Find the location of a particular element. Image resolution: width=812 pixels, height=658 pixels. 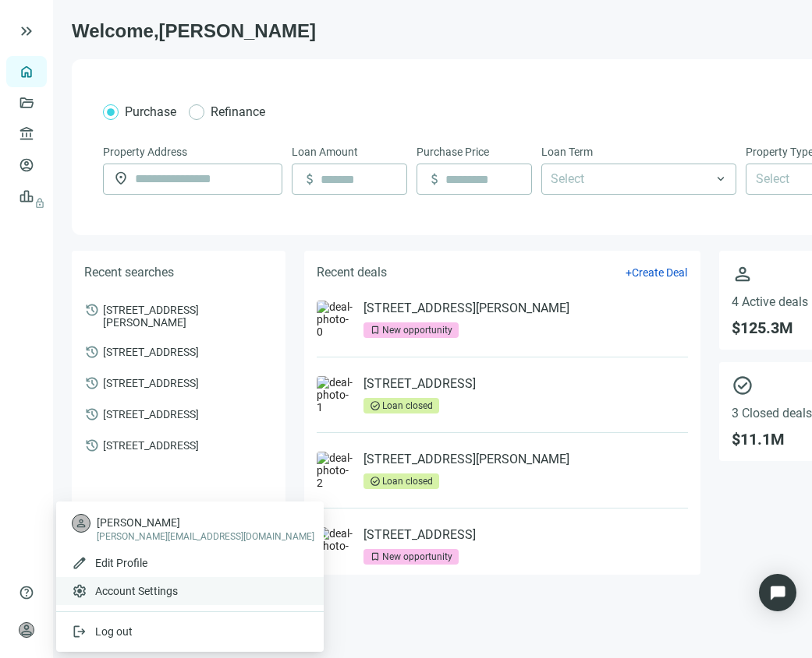

span: Purchase Price is located at coordinates (452, 151).